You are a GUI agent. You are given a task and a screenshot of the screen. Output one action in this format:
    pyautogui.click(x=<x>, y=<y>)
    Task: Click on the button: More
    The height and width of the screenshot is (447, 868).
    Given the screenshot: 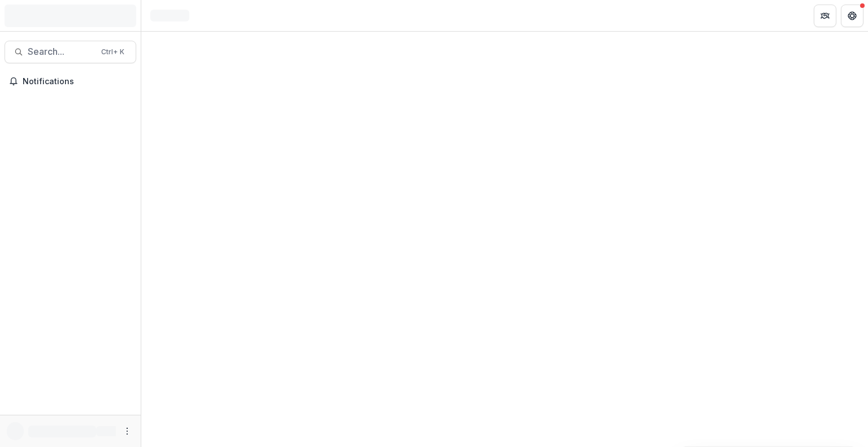 What is the action you would take?
    pyautogui.click(x=127, y=431)
    